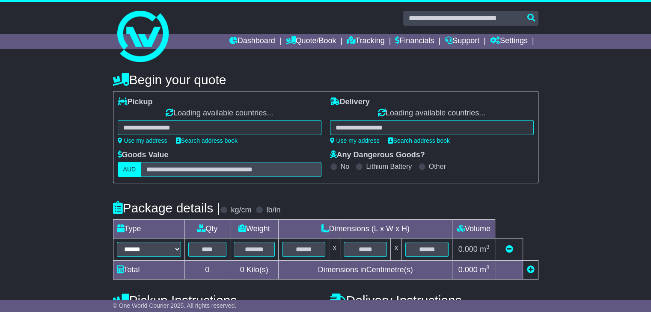  Describe the element at coordinates (242, 270) in the screenshot. I see `span: 0` at that location.